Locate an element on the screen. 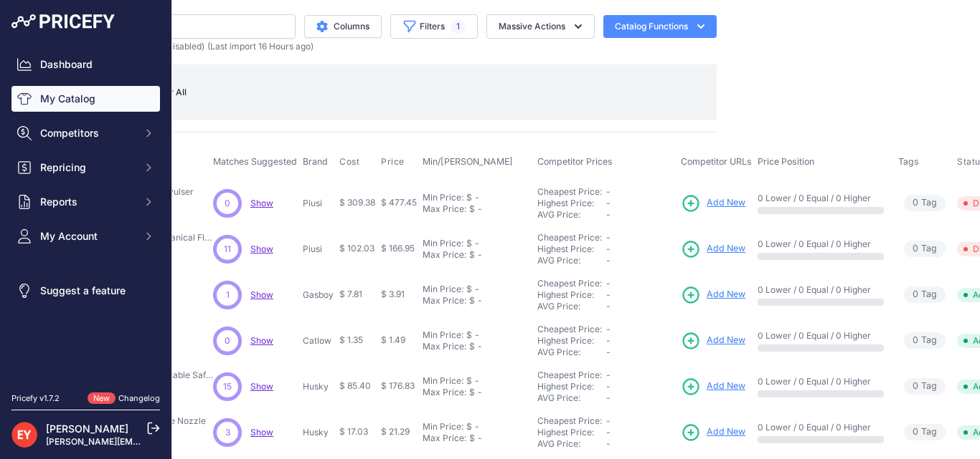 This screenshot has width=980, height=459. span: Repricing is located at coordinates (87, 168).